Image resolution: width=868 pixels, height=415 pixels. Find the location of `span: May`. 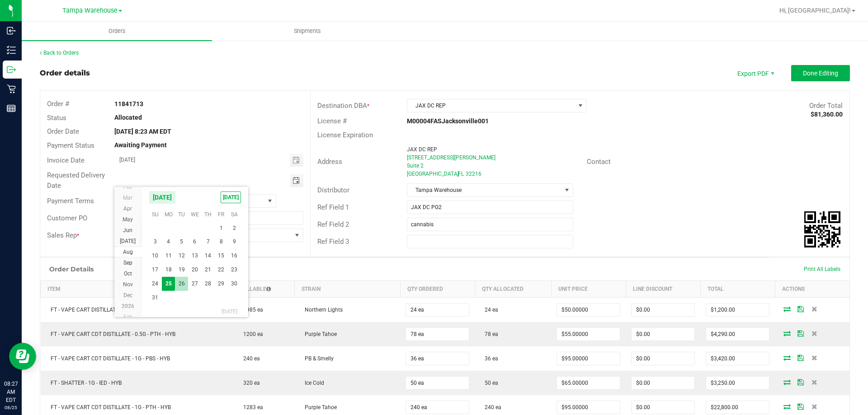

span: May is located at coordinates (127, 220).